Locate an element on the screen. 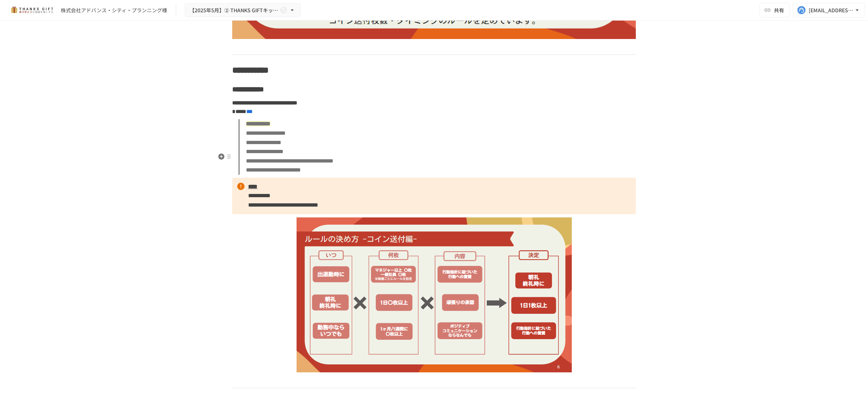 The width and height of the screenshot is (868, 411). button: 【2025年5月】② THANKS GIFTキックオフMTG is located at coordinates (243, 10).